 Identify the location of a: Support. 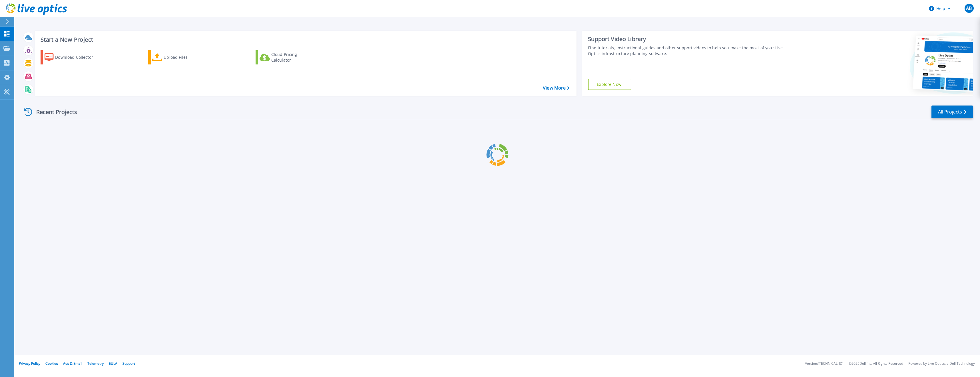
(129, 363).